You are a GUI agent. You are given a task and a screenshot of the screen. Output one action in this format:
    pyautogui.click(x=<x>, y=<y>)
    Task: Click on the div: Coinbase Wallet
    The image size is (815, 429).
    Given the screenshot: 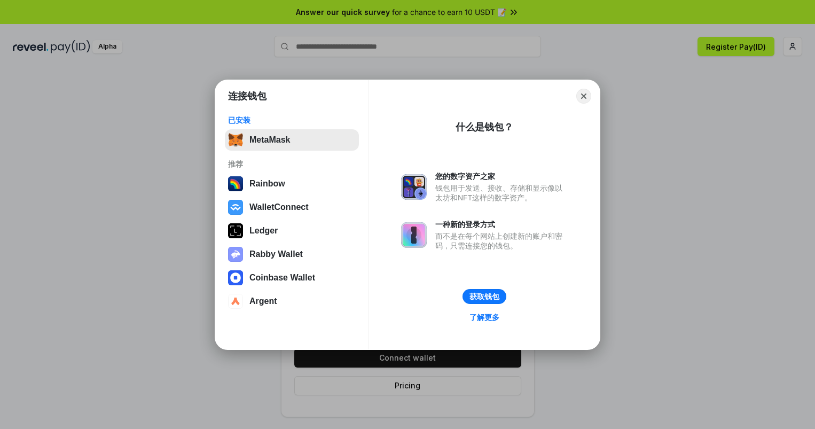 What is the action you would take?
    pyautogui.click(x=282, y=278)
    